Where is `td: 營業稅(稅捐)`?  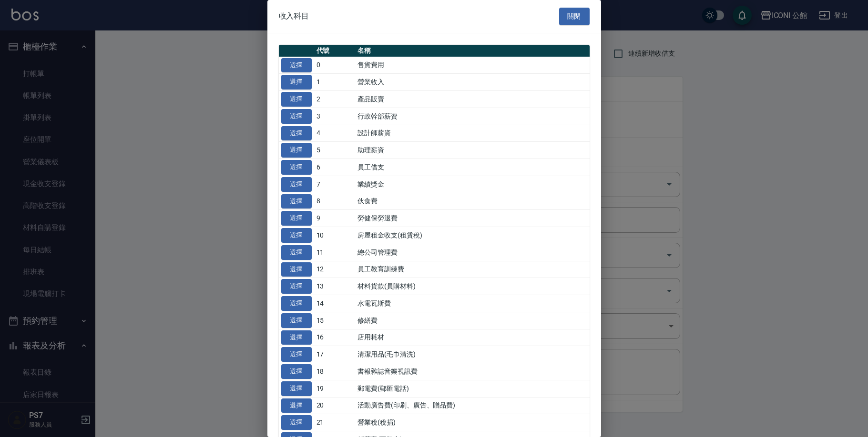
td: 營業稅(稅捐) is located at coordinates (472, 423).